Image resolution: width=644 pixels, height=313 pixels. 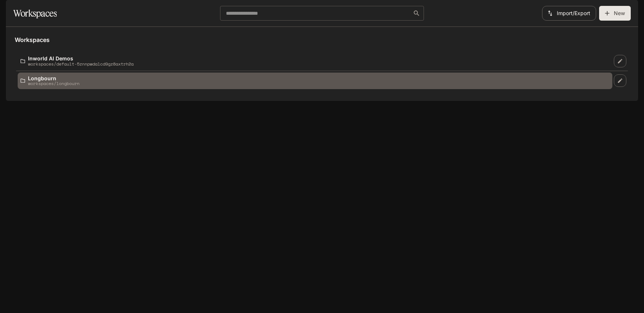 What do you see at coordinates (322, 39) in the screenshot?
I see `h5: Workspaces` at bounding box center [322, 39].